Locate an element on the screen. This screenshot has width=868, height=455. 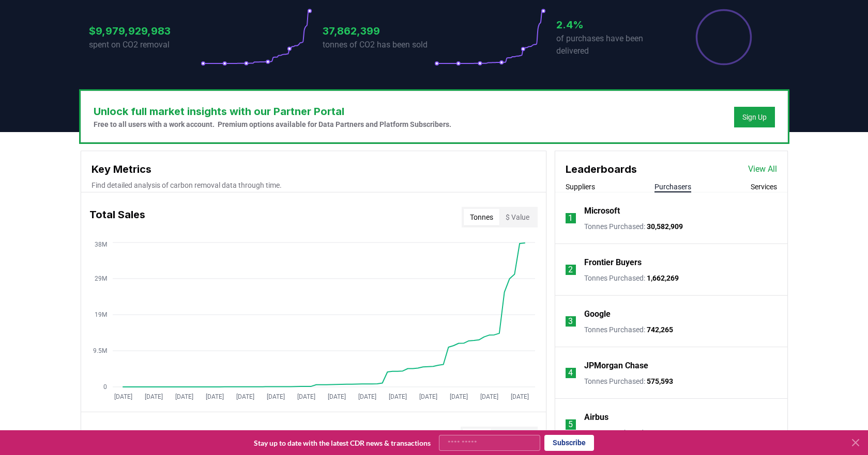
h3: Deliveries is located at coordinates (114, 437).